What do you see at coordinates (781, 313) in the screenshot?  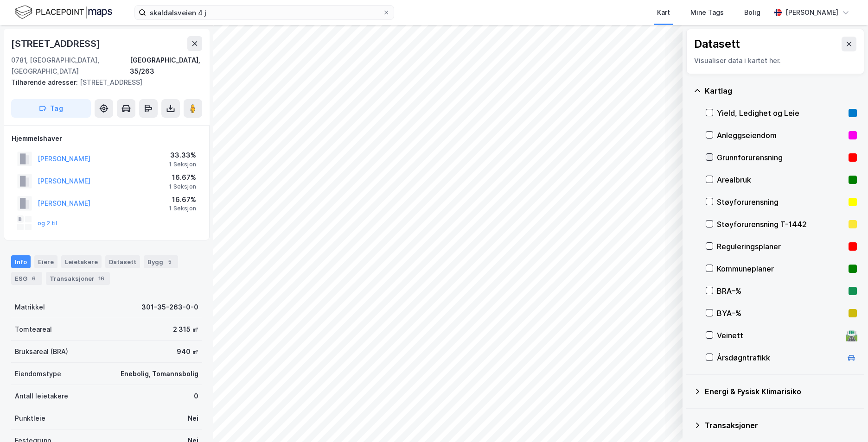 I see `div: BYA–%` at bounding box center [781, 313].